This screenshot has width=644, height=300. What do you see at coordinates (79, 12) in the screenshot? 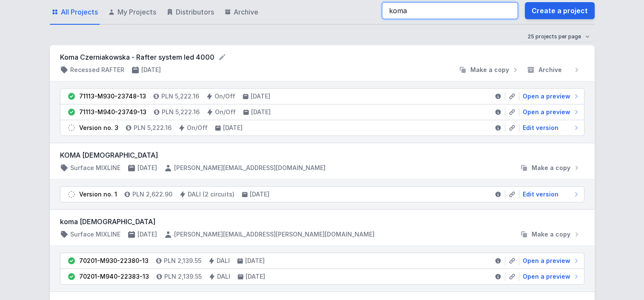
I see `span: All Projects` at bounding box center [79, 12].